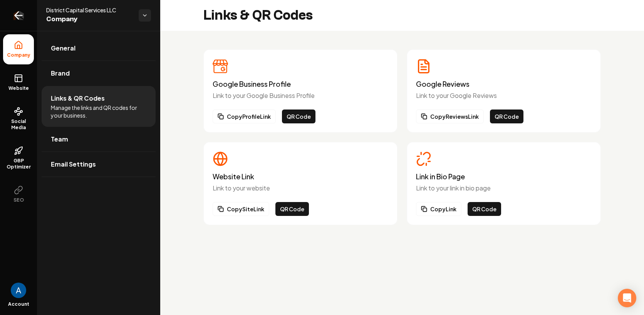  Describe the element at coordinates (240, 209) in the screenshot. I see `button: CopySiteLink` at that location.